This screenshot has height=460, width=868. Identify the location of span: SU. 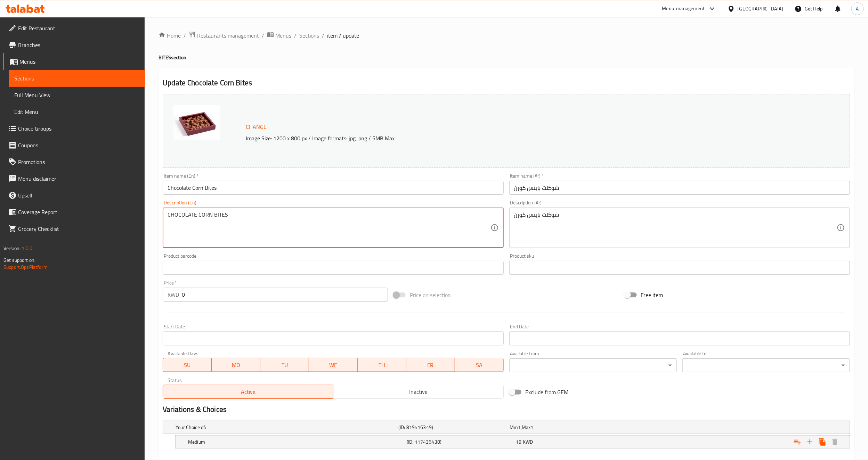
(187, 365).